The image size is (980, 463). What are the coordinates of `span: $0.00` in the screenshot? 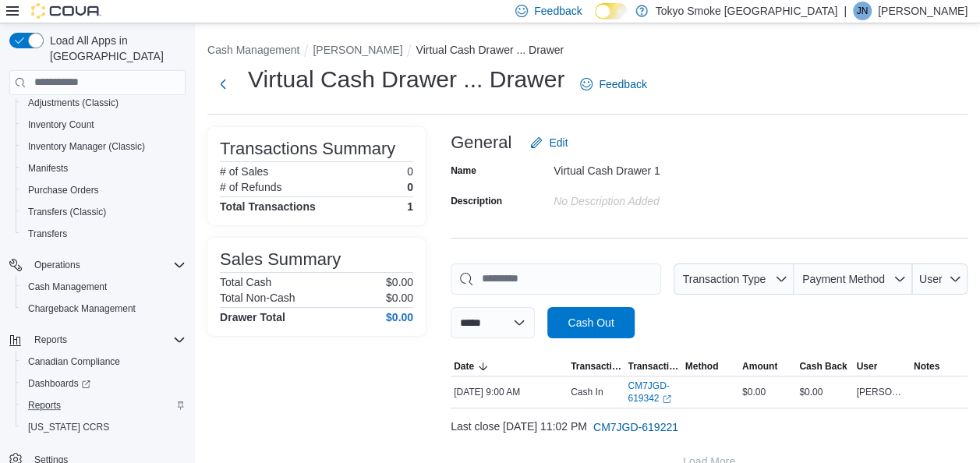 It's located at (754, 392).